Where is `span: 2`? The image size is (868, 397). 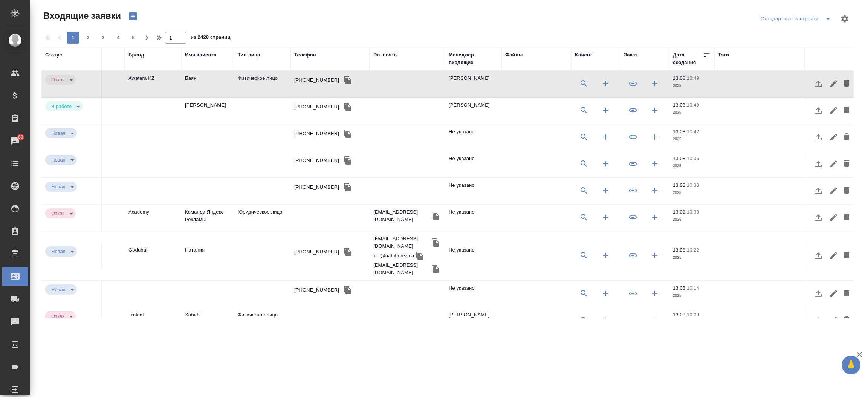
span: 2 is located at coordinates (88, 38).